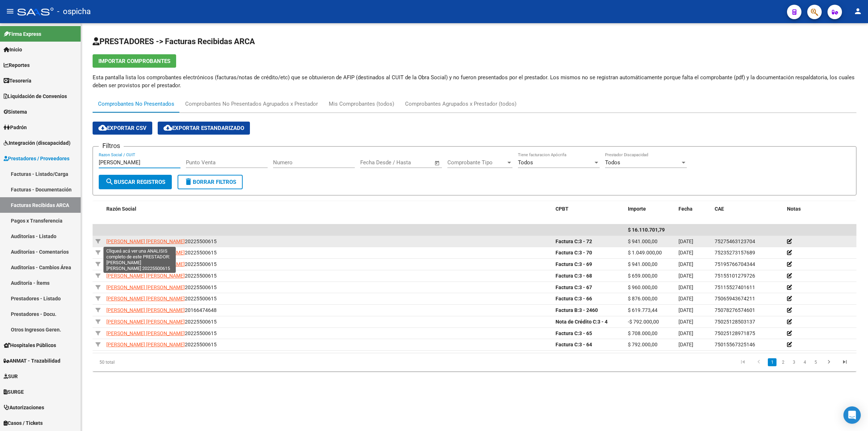  What do you see at coordinates (204, 128) in the screenshot?
I see `button: Exportar Estandarizado` at bounding box center [204, 128].